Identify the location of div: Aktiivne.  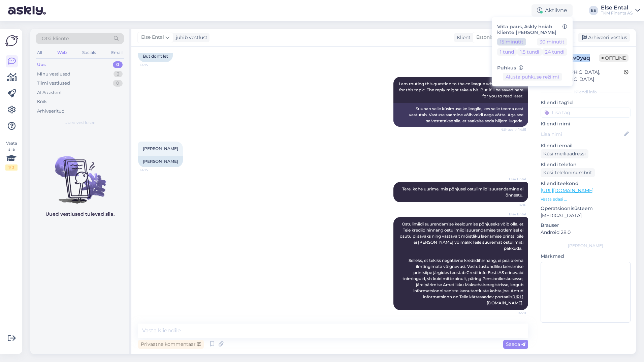
(552, 10).